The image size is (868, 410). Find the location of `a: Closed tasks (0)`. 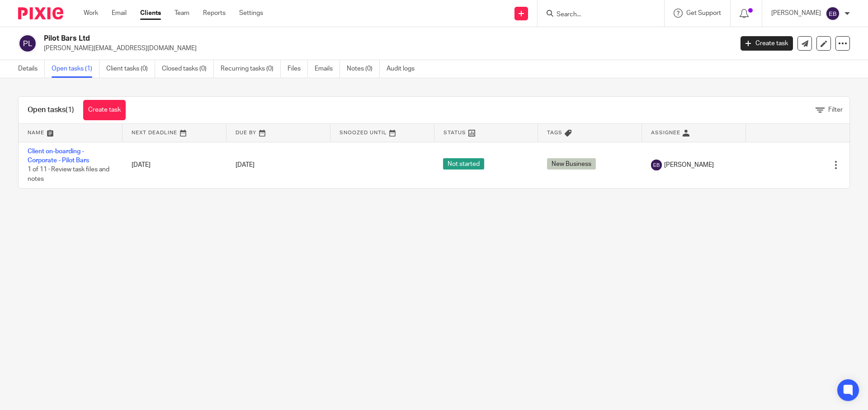

a: Closed tasks (0) is located at coordinates (188, 69).